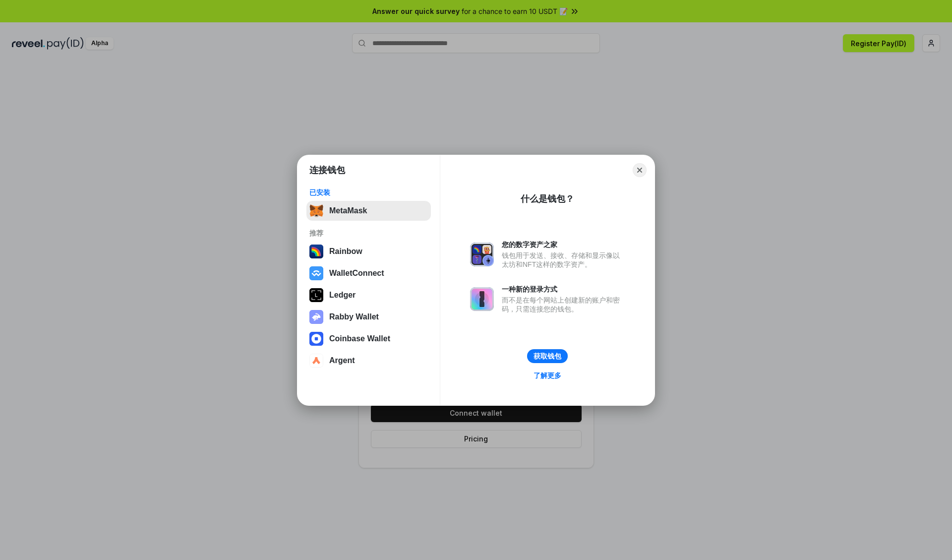 This screenshot has width=952, height=560. Describe the element at coordinates (316, 251) in the screenshot. I see `img: svg+xml,%3Csvg%20width%3D%22120%22%20height%3D%22120%22%20viewBox%3D%220%200%20120%20120%22%20fil...` at that location.